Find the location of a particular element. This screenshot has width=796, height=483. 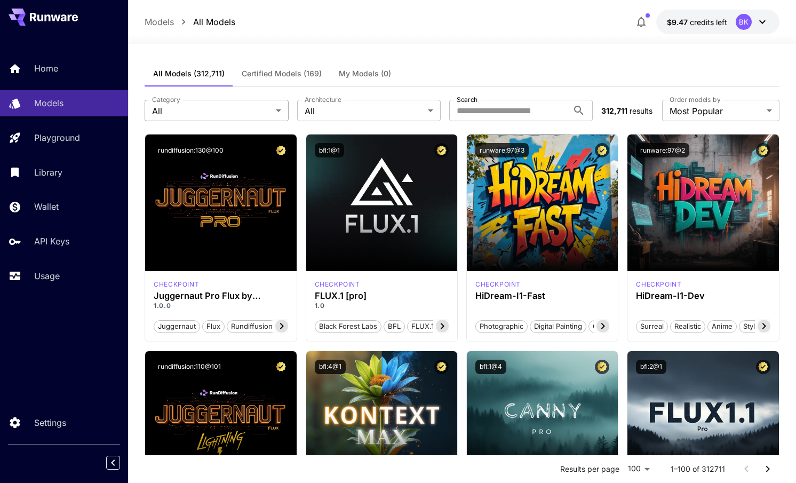

button: flux is located at coordinates (213, 326).